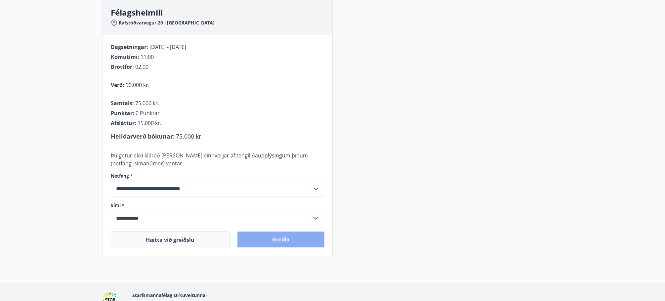  I want to click on button: Greiða, so click(281, 239).